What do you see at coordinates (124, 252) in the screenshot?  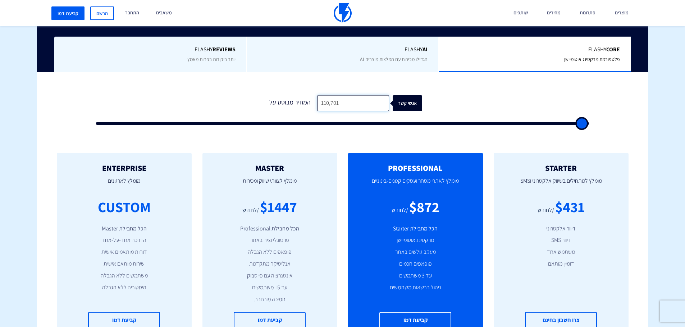 I see `li: דוחות מותאמים אישית` at bounding box center [124, 252].